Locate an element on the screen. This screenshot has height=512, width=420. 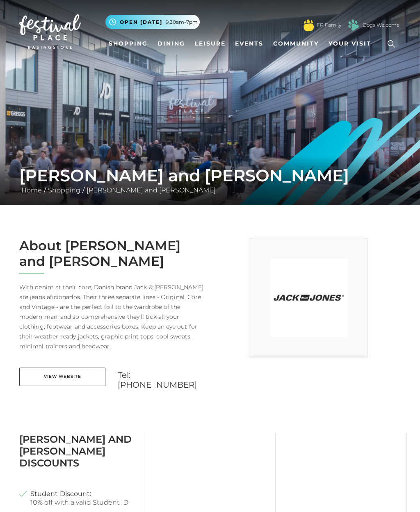
a: View Website is located at coordinates (62, 377).